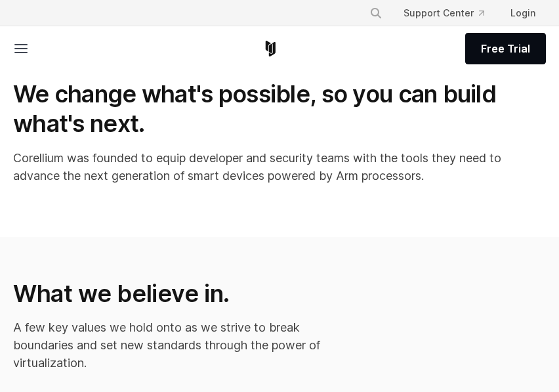 Image resolution: width=559 pixels, height=392 pixels. I want to click on h1: We change what's possible, so you can build what's next., so click(276, 109).